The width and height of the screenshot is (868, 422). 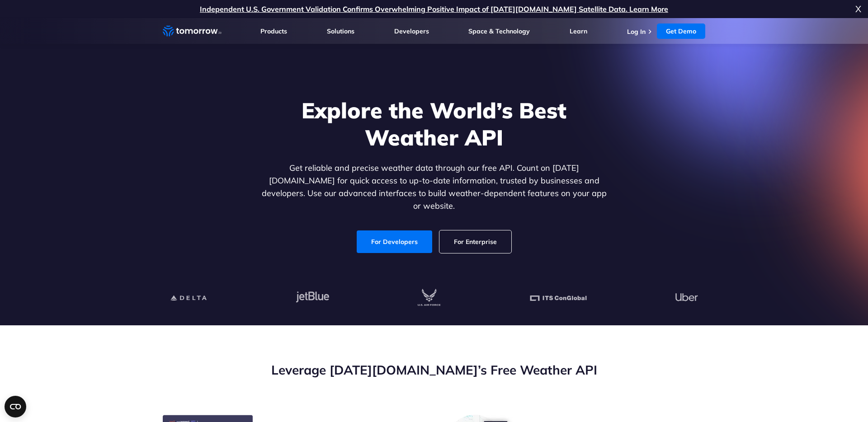 I want to click on a: Developers, so click(x=411, y=31).